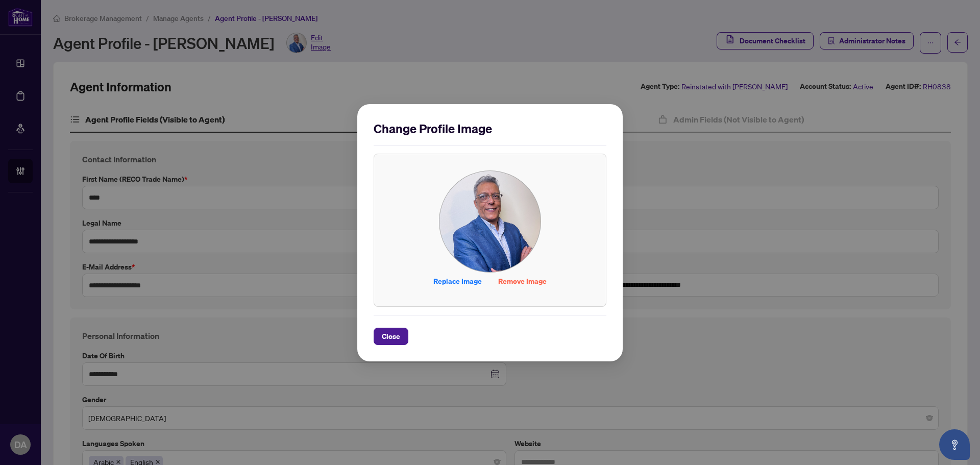 This screenshot has width=980, height=465. What do you see at coordinates (391, 337) in the screenshot?
I see `span: Close` at bounding box center [391, 337].